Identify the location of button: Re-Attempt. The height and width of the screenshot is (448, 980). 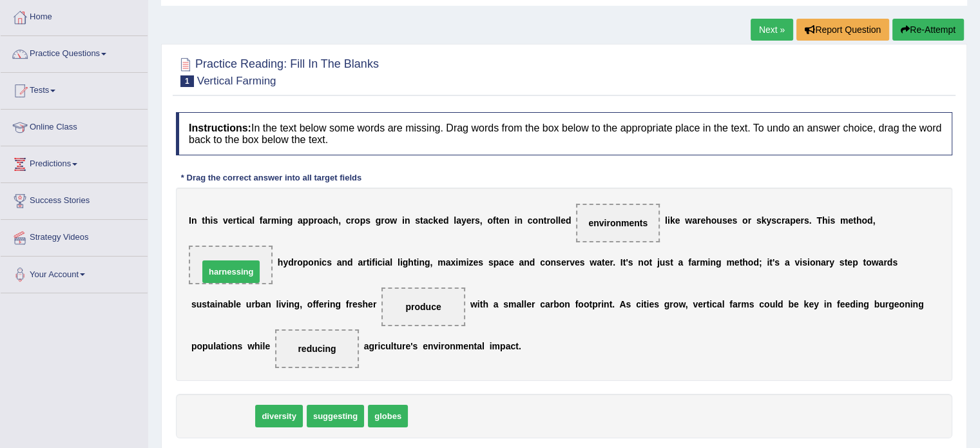
(928, 30).